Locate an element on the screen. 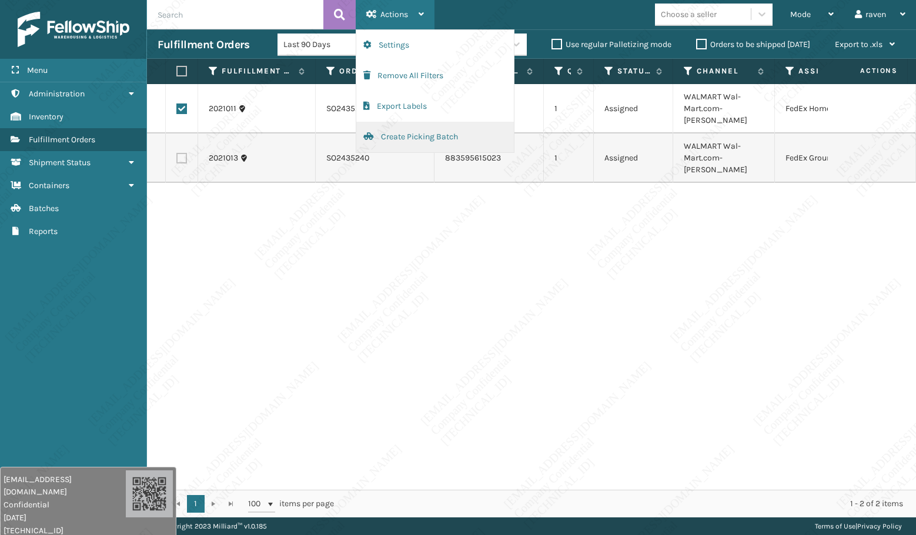 This screenshot has height=535, width=916. td: SO2435240 is located at coordinates (375, 158).